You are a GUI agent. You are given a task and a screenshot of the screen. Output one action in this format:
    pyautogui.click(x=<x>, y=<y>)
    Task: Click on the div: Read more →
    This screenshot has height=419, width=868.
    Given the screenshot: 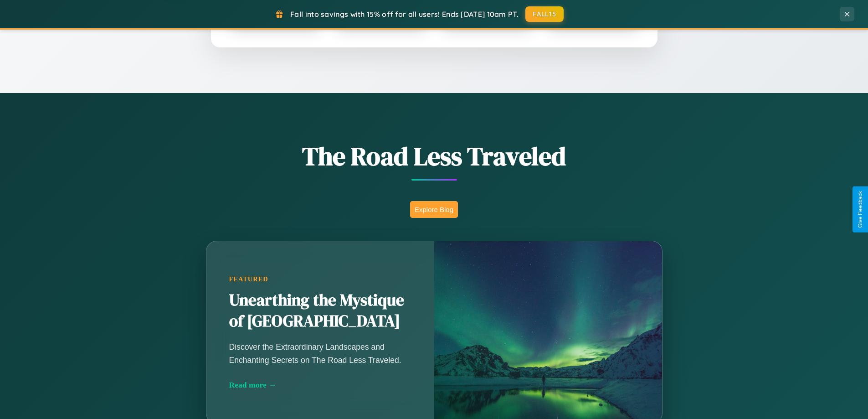 What is the action you would take?
    pyautogui.click(x=320, y=385)
    